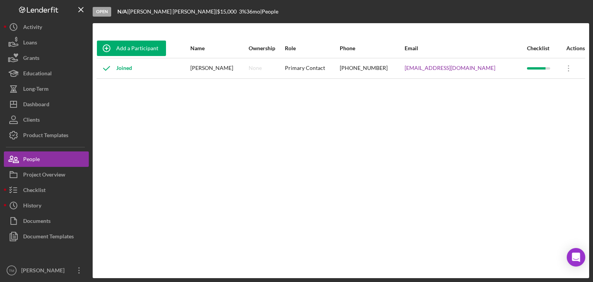 The width and height of the screenshot is (593, 282). I want to click on button: Checklist, so click(46, 190).